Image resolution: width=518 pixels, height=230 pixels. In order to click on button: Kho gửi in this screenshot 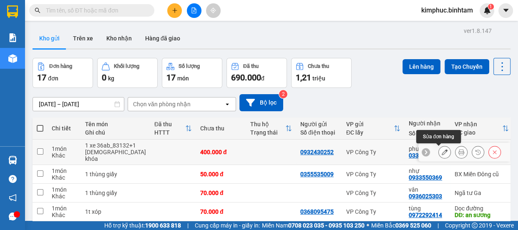, I will do `click(49, 38)`.